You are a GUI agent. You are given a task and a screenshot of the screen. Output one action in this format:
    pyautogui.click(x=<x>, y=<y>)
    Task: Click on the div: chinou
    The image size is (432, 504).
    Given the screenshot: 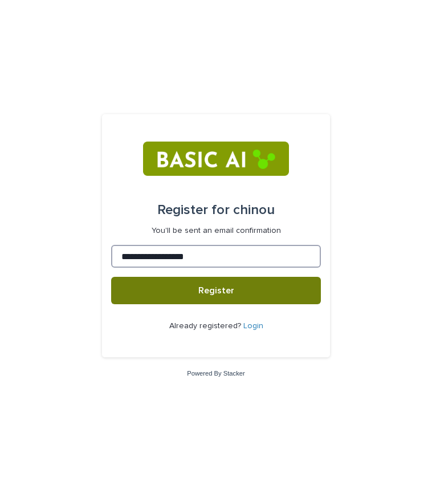 What is the action you would take?
    pyautogui.click(x=216, y=210)
    